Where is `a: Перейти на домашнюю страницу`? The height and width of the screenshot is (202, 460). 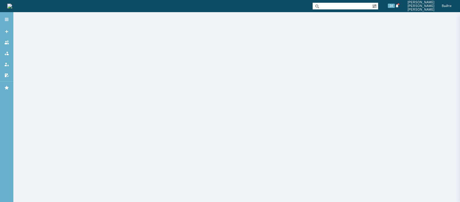 a: Перейти на домашнюю страницу is located at coordinates (10, 6).